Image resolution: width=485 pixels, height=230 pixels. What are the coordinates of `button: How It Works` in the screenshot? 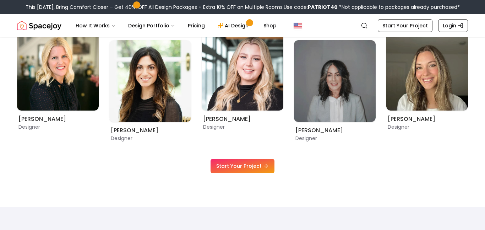 It's located at (95, 26).